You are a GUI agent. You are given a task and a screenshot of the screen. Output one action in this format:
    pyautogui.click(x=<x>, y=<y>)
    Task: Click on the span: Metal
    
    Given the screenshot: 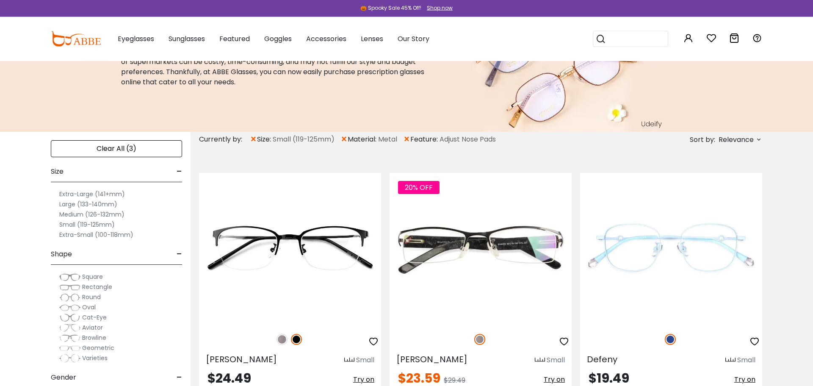 What is the action you would take?
    pyautogui.click(x=388, y=139)
    